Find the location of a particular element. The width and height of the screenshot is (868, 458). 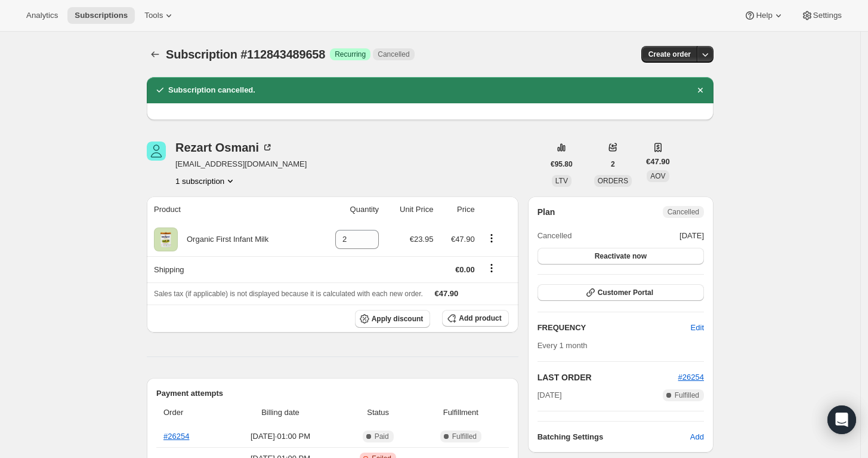

button: Dismiss notification is located at coordinates (701, 90).